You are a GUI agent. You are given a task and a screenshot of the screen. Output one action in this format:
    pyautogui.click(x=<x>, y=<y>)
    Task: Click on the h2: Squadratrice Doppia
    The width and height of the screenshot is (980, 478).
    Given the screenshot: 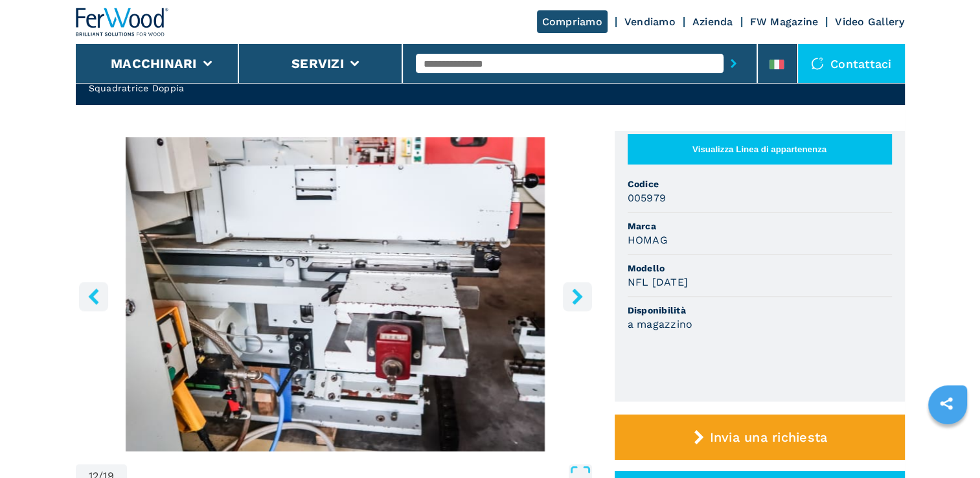 What is the action you would take?
    pyautogui.click(x=177, y=88)
    